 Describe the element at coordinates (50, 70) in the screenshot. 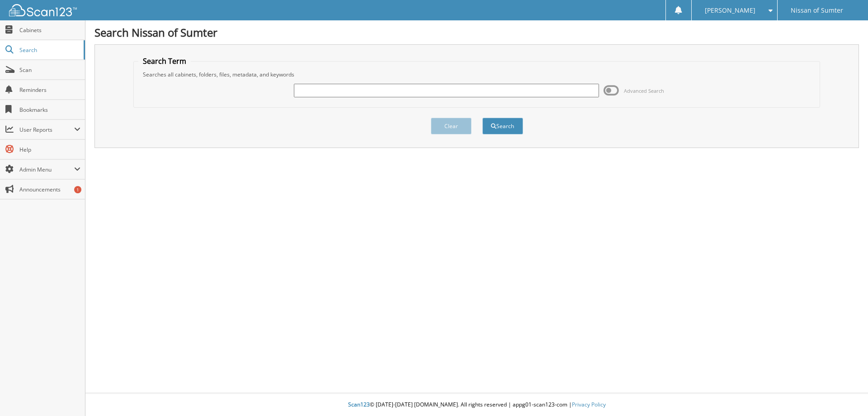

I see `span: Scan` at that location.